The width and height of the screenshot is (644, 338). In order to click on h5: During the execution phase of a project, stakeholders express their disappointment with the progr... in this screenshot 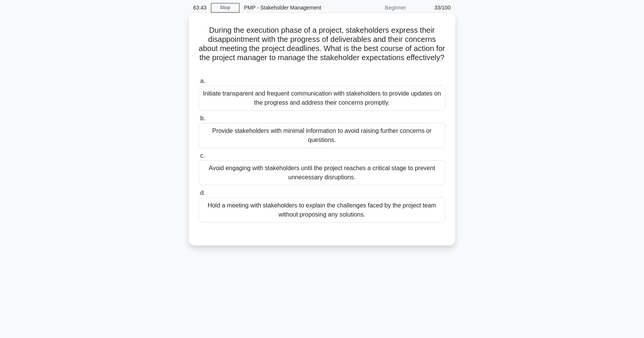, I will do `click(322, 49)`.